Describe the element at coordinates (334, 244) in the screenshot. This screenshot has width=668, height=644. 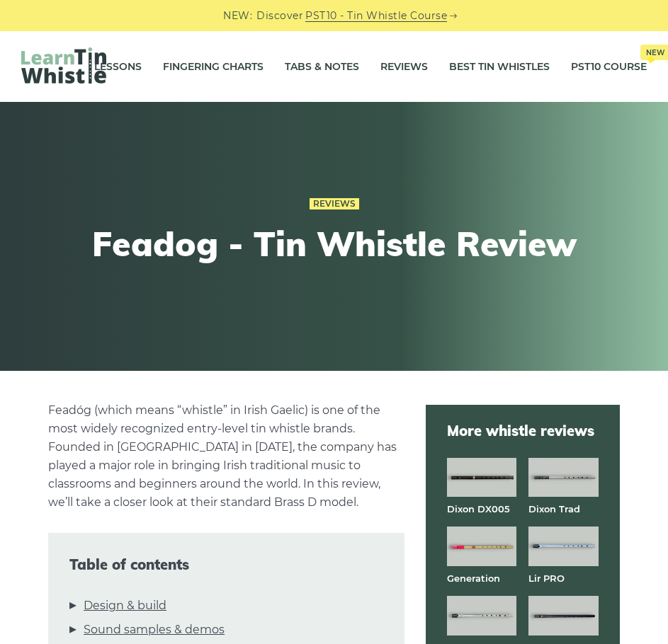
I see `h1: Feadog - Tin Whistle Review` at that location.